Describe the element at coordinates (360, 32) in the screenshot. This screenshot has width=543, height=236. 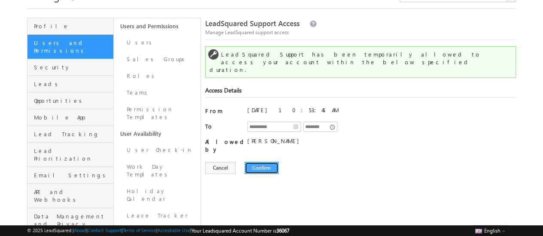
I see `div: Manage LeadSquared support access` at that location.